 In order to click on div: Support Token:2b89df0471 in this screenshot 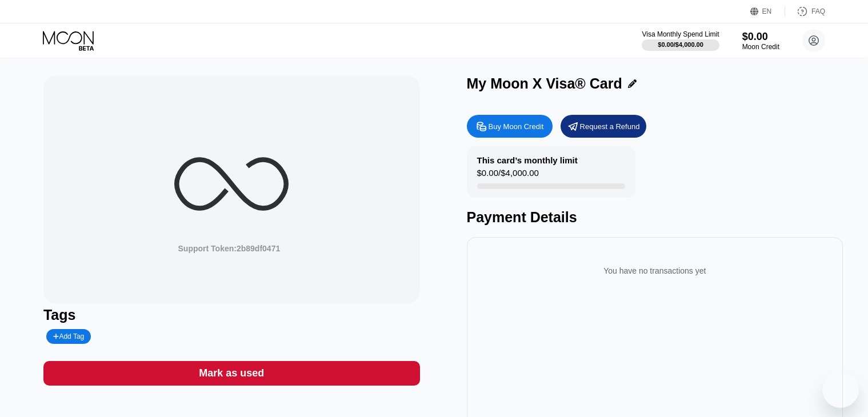, I will do `click(229, 248)`.